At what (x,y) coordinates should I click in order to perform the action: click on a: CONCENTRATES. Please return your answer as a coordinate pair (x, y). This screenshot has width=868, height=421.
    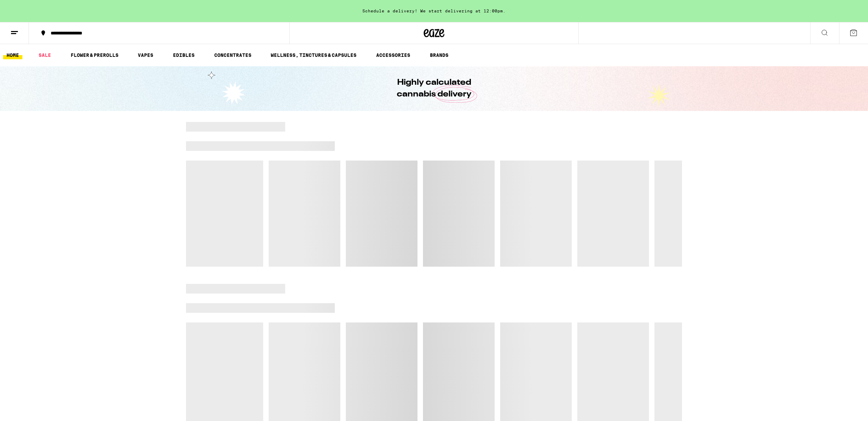
    Looking at the image, I should click on (233, 55).